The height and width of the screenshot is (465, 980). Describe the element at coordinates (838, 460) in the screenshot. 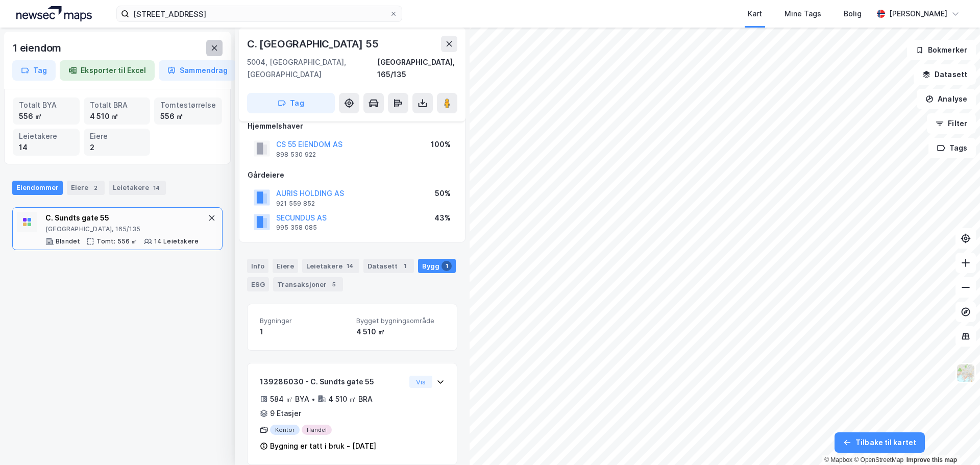

I see `a: Mapbox` at that location.